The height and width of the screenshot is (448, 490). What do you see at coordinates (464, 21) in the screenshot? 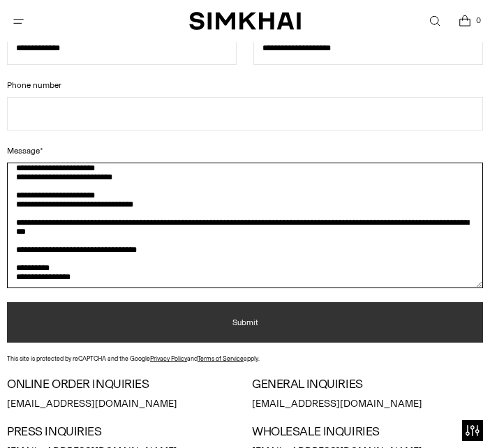
I see `a: Open cart modal` at bounding box center [464, 21].